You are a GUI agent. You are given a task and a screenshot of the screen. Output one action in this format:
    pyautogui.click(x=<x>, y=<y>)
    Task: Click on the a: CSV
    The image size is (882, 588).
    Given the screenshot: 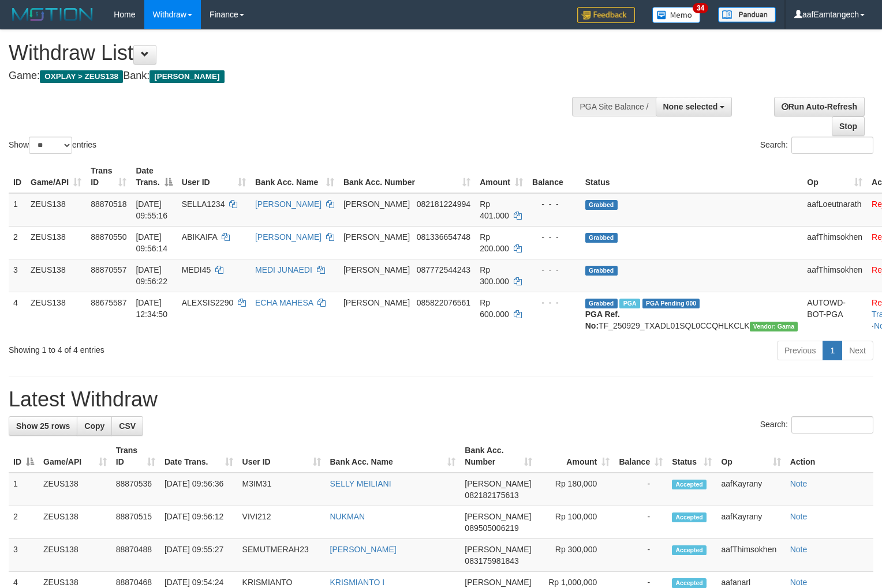 What is the action you would take?
    pyautogui.click(x=127, y=426)
    